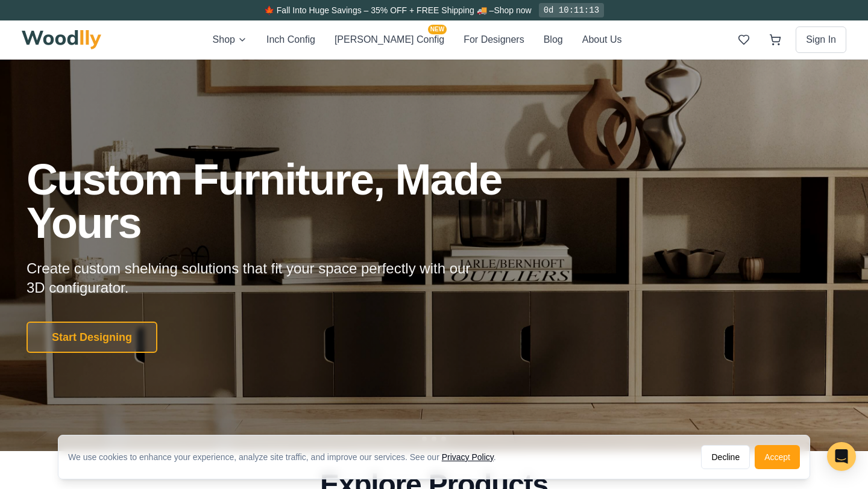 This screenshot has width=868, height=489. Describe the element at coordinates (842, 457) in the screenshot. I see `div: Open Intercom Messenger` at that location.